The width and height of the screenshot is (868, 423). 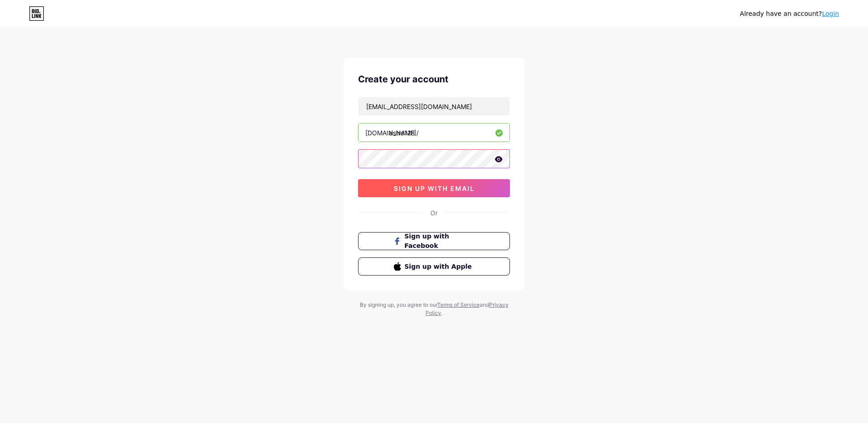 What do you see at coordinates (434, 213) in the screenshot?
I see `div: Or` at bounding box center [434, 213].